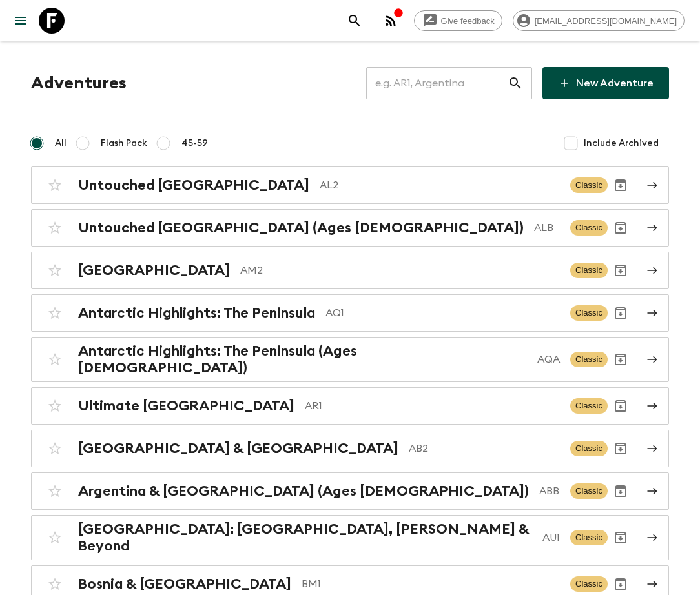 The image size is (700, 595). Describe the element at coordinates (400, 270) in the screenshot. I see `p: AM2` at that location.